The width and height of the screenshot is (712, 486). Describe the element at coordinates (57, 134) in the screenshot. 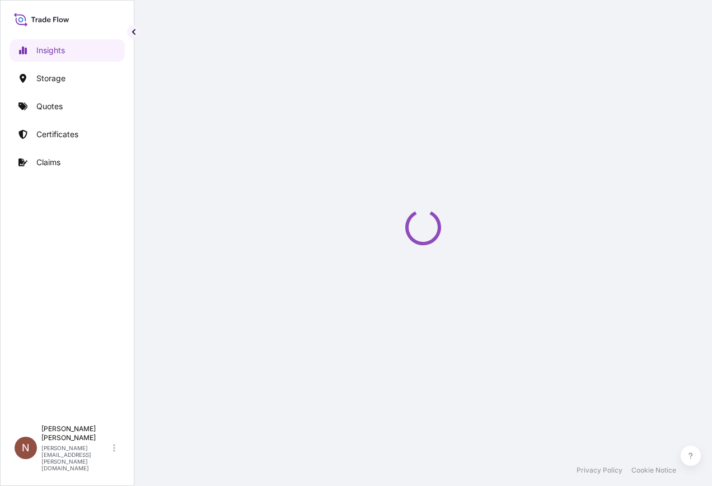

I see `p: Certificates` at that location.